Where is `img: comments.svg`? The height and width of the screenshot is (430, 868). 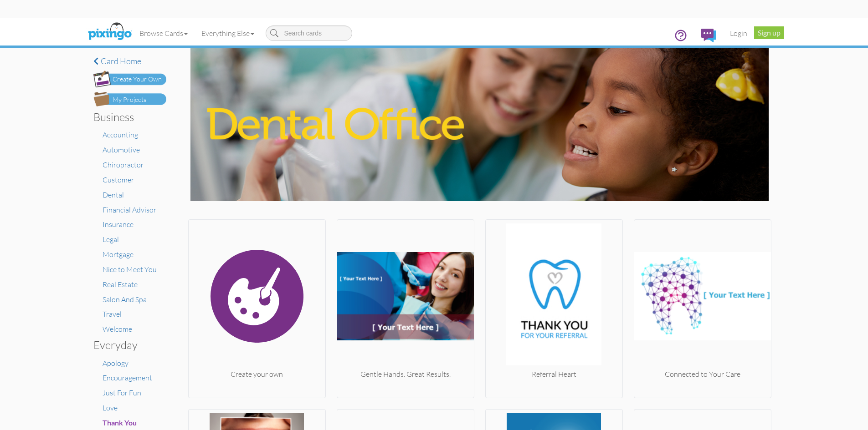
img: comments.svg is located at coordinates (708, 36).